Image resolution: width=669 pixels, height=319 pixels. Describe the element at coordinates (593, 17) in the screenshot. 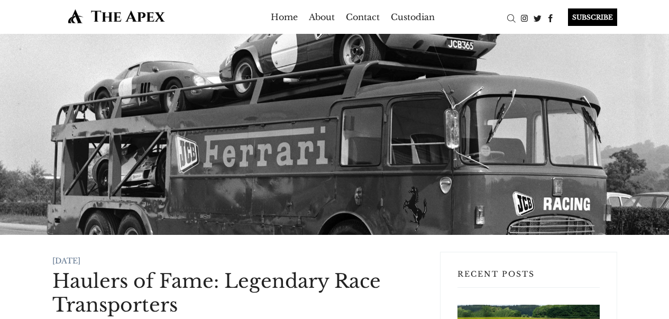

I see `div: SUBSCRIBE` at that location.